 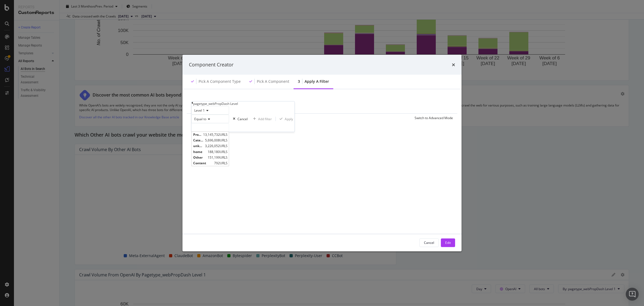 I want to click on span: 3,226,052 URLS, so click(x=216, y=146).